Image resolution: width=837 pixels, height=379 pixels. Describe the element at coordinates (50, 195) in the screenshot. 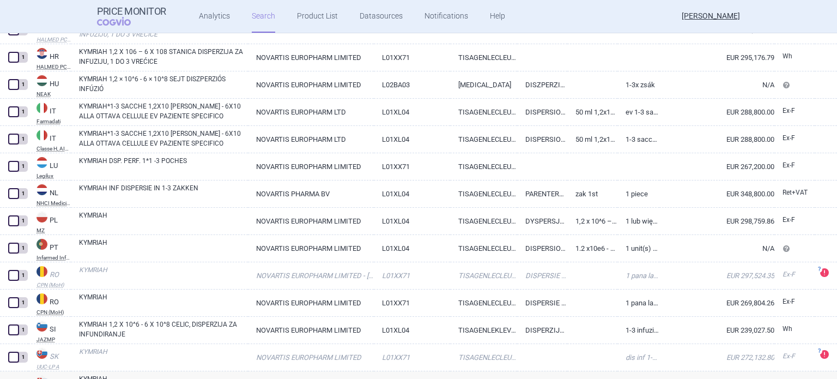

I see `a: NLNLNHCI Medicijnkosten` at that location.